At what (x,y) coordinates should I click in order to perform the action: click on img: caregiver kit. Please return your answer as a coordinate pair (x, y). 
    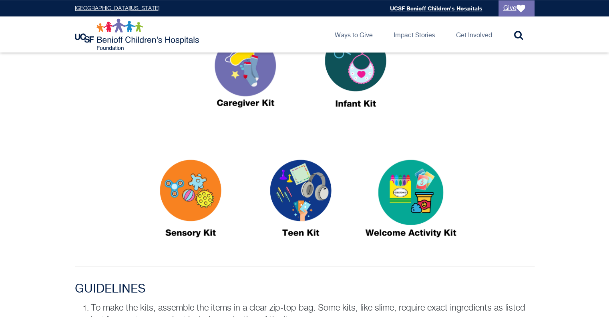
    Looking at the image, I should click on (246, 72).